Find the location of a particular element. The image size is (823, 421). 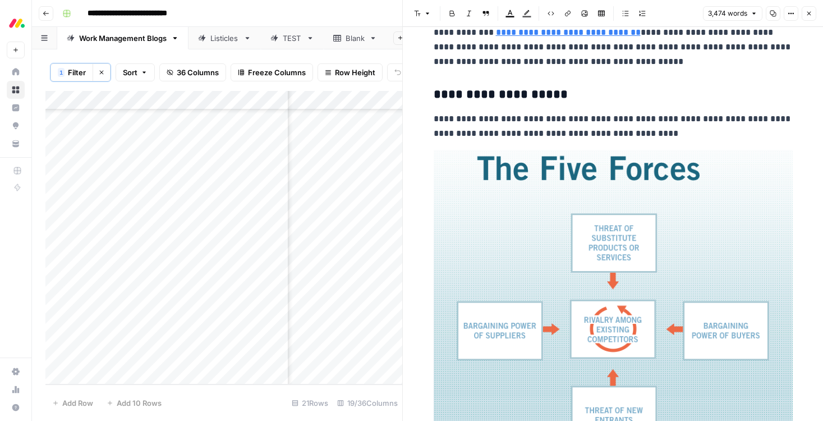

button: Help + Support is located at coordinates (16, 407).